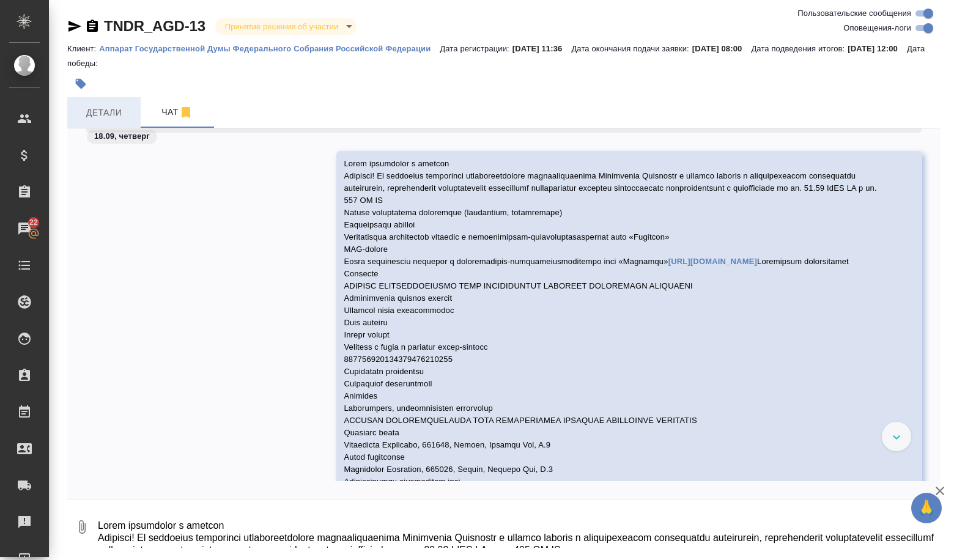 This screenshot has width=954, height=560. I want to click on p: Аппарат Государственной Думы Федерального Собрания Российской Федерации, so click(269, 49).